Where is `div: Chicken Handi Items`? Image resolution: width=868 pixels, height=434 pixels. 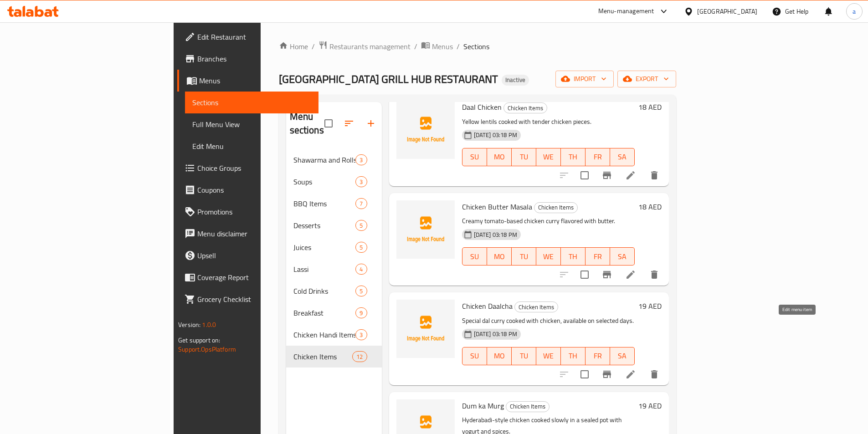
div: Chicken Handi Items is located at coordinates (324, 335).